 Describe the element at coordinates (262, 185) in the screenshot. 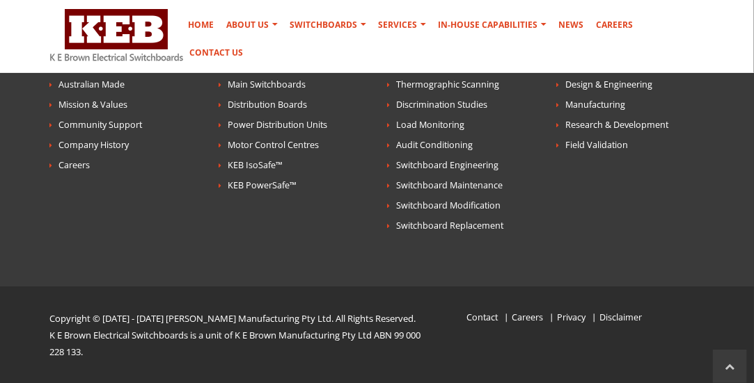

I see `a: KEB PowerSafe™` at that location.